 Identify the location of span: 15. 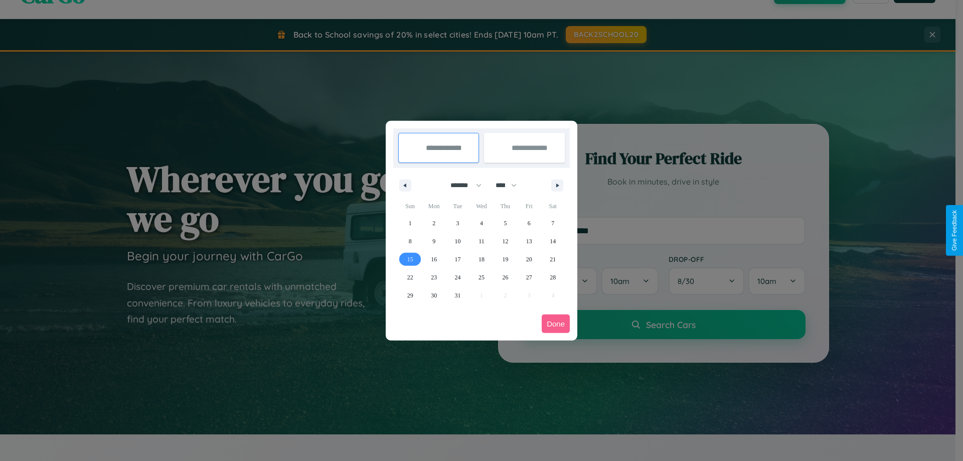
(410, 259).